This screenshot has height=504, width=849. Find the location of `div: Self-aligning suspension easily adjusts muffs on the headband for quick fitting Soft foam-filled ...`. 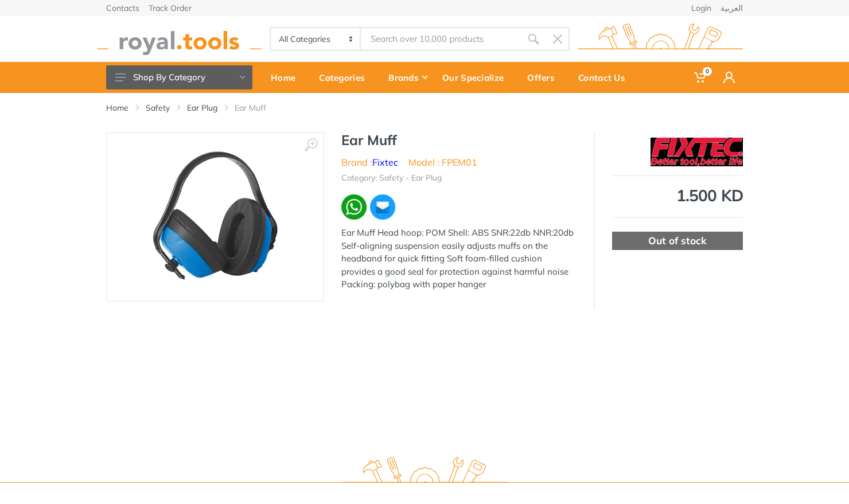

div: Self-aligning suspension easily adjusts muffs on the headband for quick fitting Soft foam-filled ... is located at coordinates (459, 266).